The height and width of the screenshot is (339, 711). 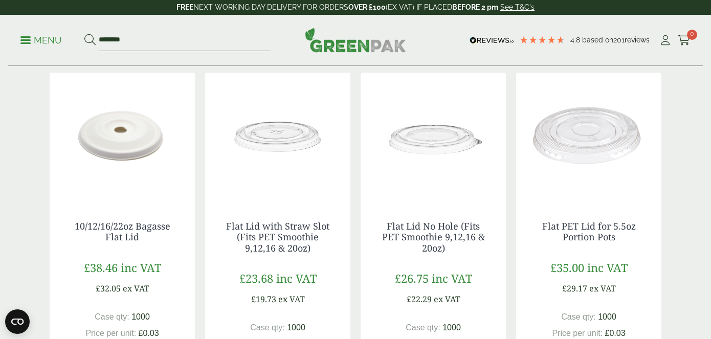 I want to click on a: 5oz portion pot lid, so click(x=588, y=136).